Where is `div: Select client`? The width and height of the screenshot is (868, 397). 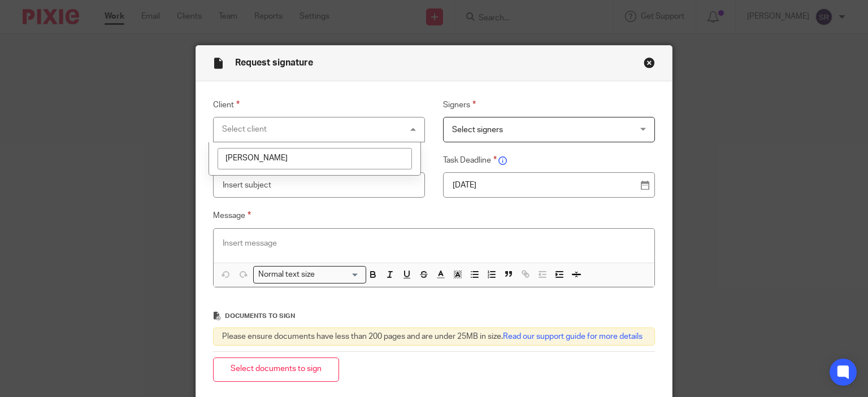 div: Select client is located at coordinates (244, 129).